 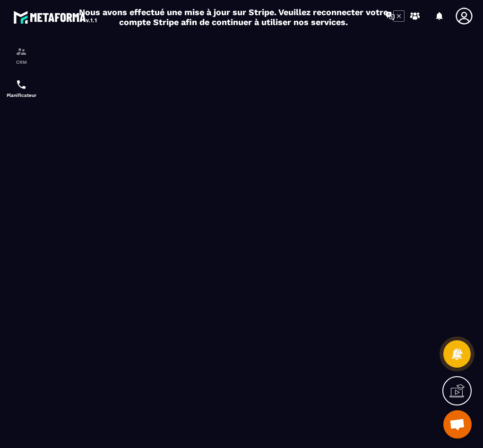 What do you see at coordinates (56, 17) in the screenshot?
I see `img: logo` at bounding box center [56, 17].